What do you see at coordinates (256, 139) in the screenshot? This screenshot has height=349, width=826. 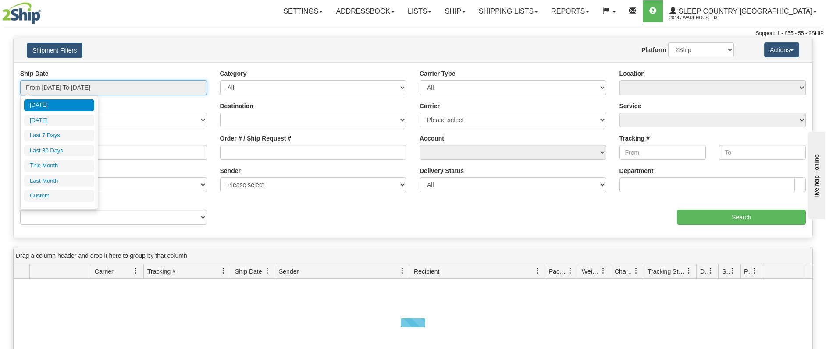 I see `label: Order # / Ship Request #` at bounding box center [256, 139].